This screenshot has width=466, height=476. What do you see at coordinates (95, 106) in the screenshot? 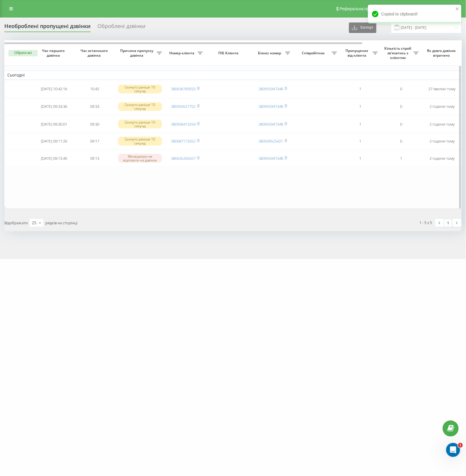
I see `td: 09:33` at bounding box center [95, 106].